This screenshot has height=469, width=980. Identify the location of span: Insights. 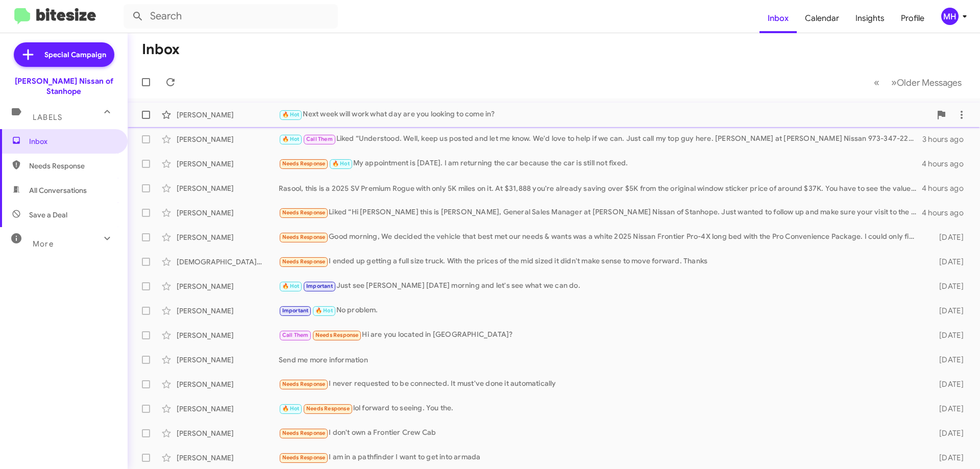
(870, 18).